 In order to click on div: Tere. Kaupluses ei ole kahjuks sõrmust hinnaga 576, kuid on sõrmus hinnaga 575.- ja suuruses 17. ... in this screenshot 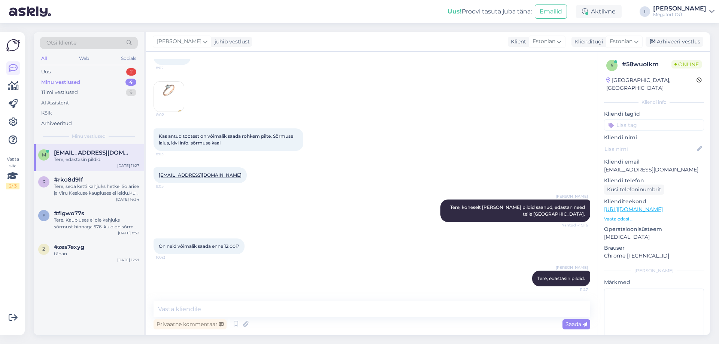, I will do `click(97, 224)`.